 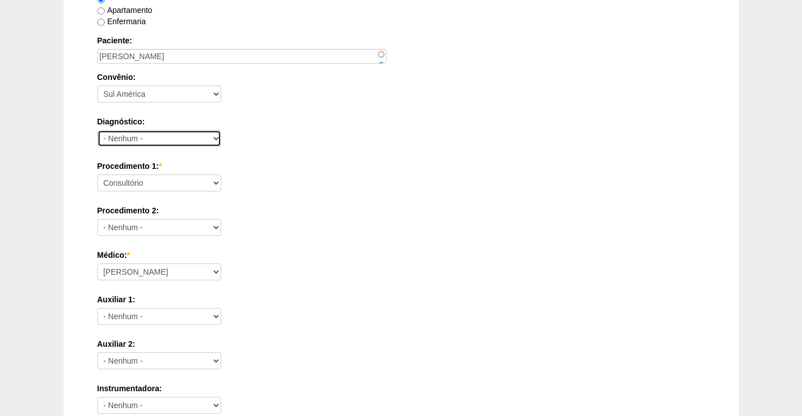 I want to click on label: Enfermaria, so click(x=122, y=21).